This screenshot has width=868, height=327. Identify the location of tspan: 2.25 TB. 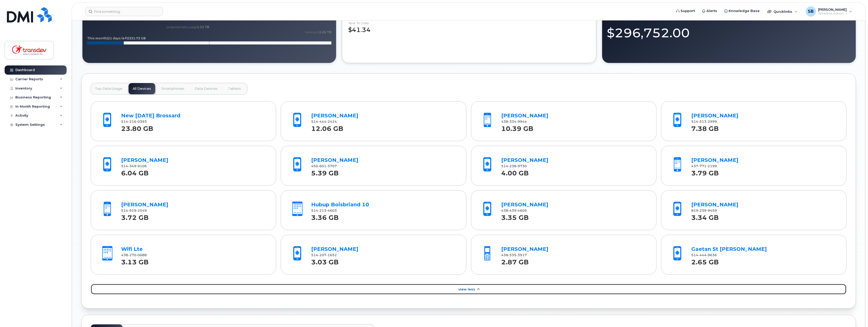
(325, 32).